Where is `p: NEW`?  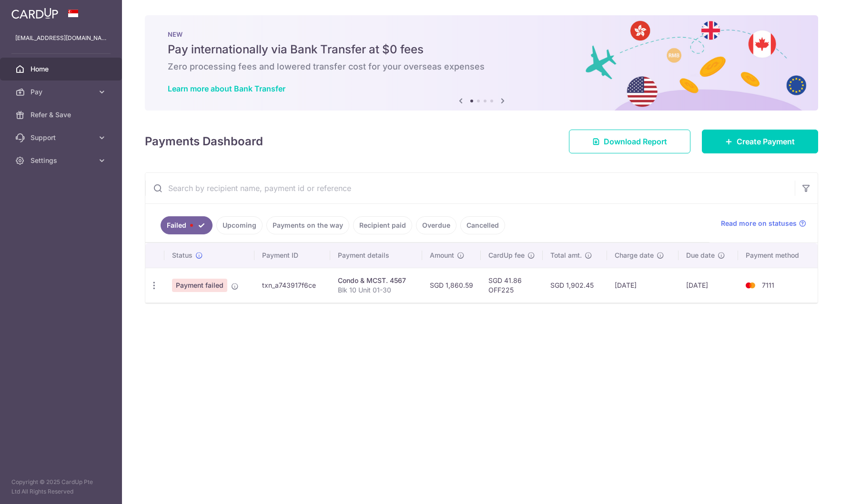
p: NEW is located at coordinates (481, 34).